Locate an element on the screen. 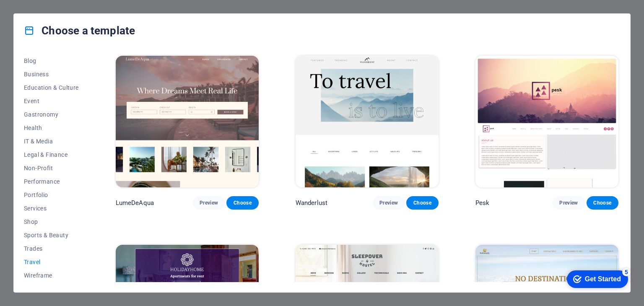  span: Wireframe is located at coordinates (51, 275).